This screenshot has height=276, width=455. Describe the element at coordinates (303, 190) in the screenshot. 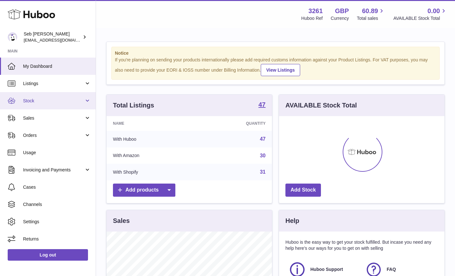

I see `a: Add Stock` at that location.